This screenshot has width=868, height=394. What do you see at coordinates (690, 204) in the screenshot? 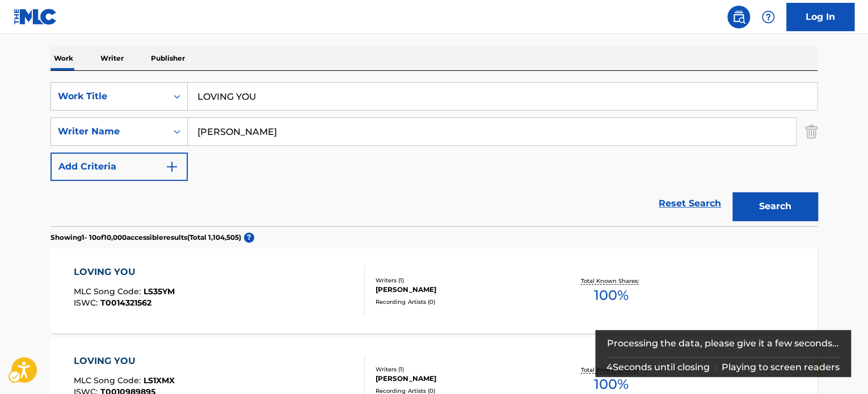
I see `a: Reset Search` at bounding box center [690, 204].